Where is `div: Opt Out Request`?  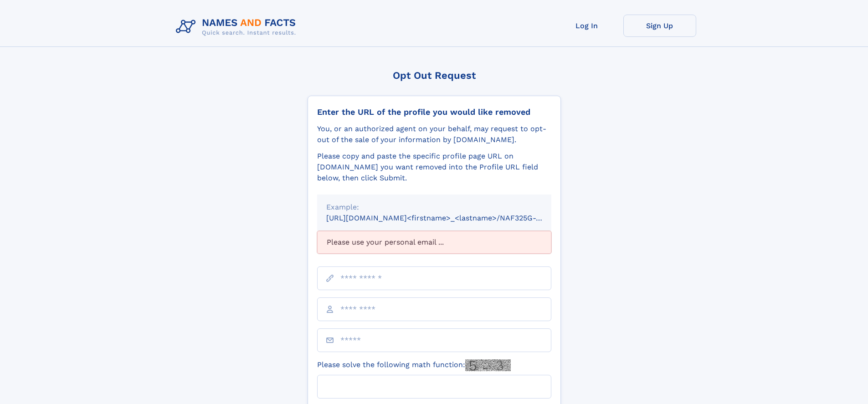
div: Opt Out Request is located at coordinates (434, 75).